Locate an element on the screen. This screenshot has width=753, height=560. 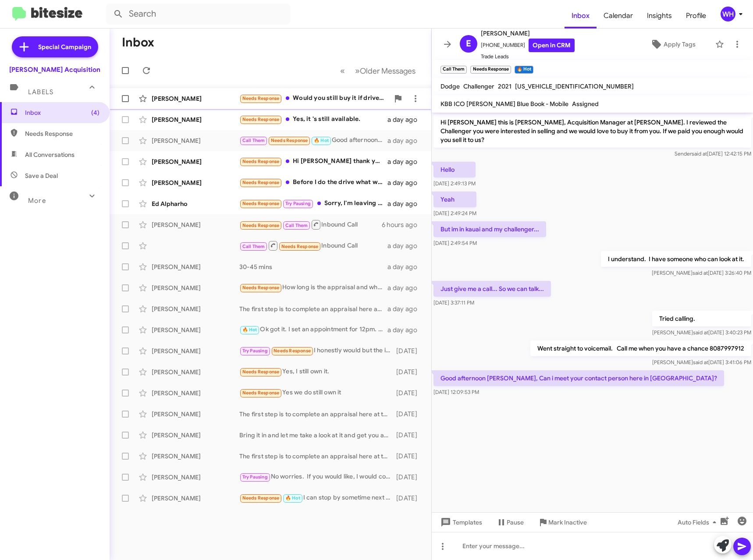
a: Inbox is located at coordinates (580, 16).